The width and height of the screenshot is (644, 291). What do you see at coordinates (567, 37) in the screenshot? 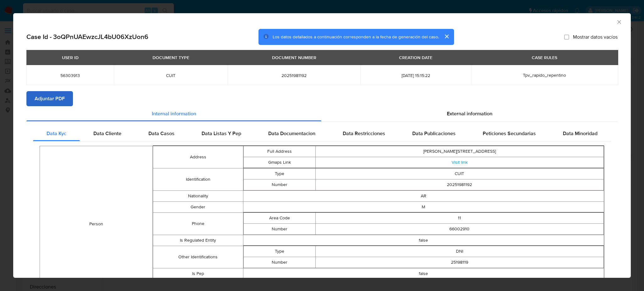
I see `input: Mostrar datos vacíos` at bounding box center [567, 37].